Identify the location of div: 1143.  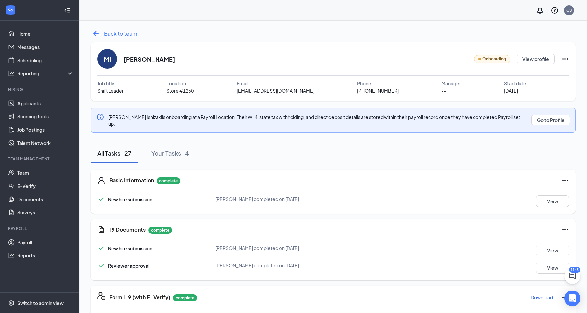
(575, 270).